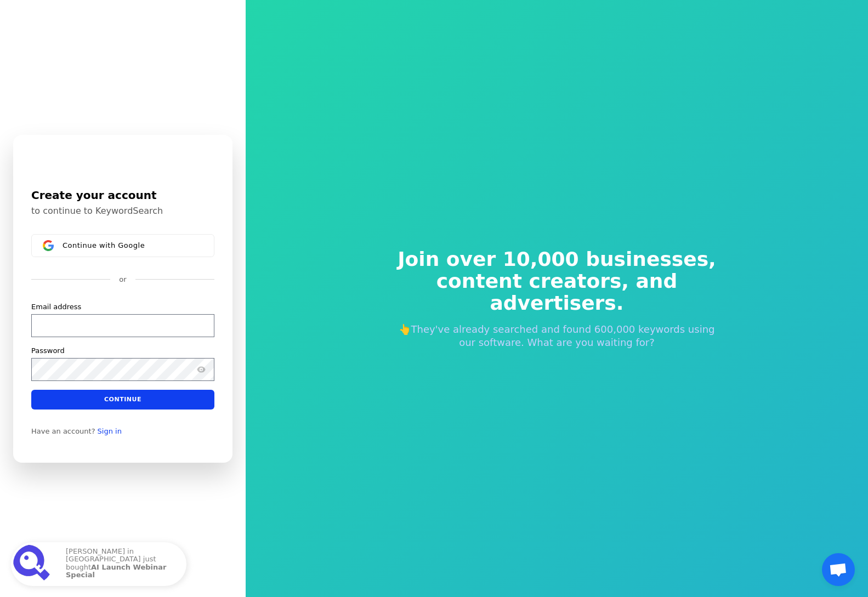 This screenshot has height=597, width=868. I want to click on h1: Create your account, so click(123, 195).